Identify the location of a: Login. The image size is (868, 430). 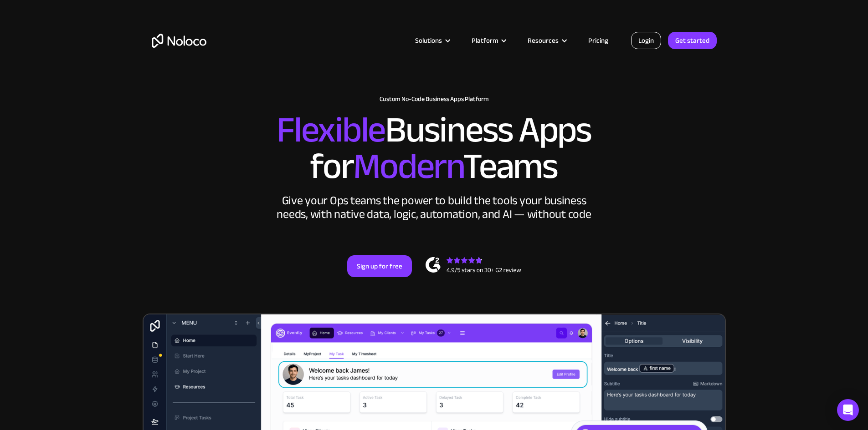
(646, 40).